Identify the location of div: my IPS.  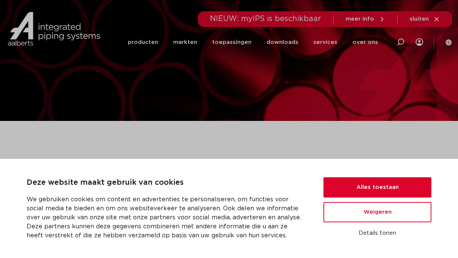
(420, 42).